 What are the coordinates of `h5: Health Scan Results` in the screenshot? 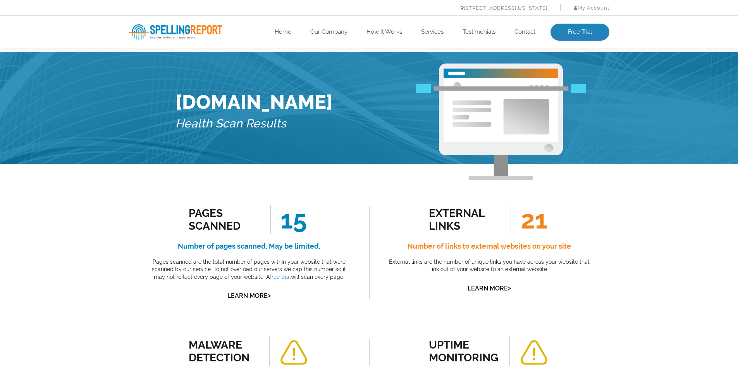 It's located at (254, 124).